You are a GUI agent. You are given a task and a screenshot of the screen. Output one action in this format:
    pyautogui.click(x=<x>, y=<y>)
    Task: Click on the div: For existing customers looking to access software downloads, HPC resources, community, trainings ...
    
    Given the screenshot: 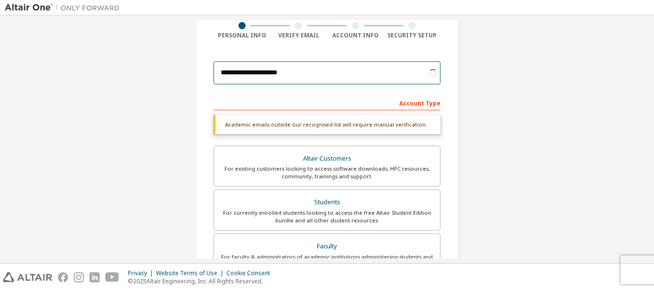 What is the action you would take?
    pyautogui.click(x=327, y=172)
    